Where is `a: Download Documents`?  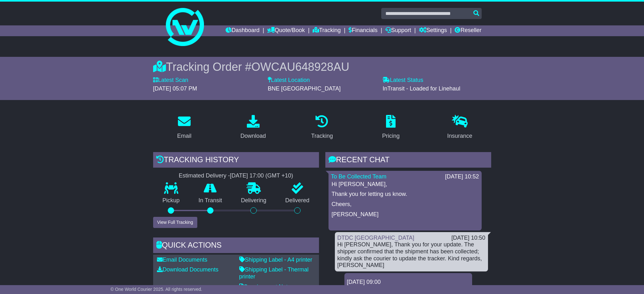
a: Download Documents is located at coordinates (188, 270).